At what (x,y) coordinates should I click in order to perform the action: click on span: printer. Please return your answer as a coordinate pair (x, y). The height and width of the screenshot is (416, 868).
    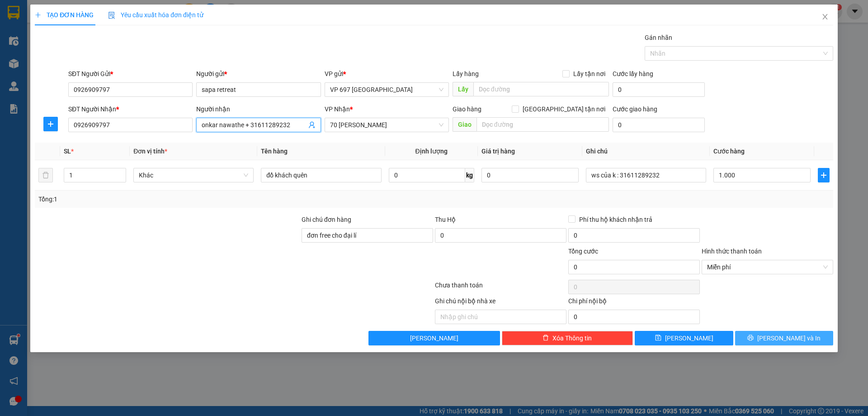
    Looking at the image, I should click on (750, 338).